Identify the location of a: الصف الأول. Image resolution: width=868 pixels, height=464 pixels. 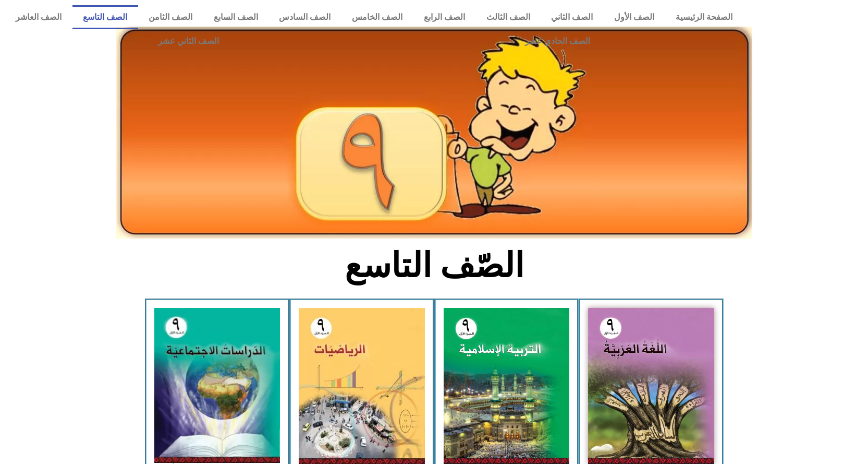
(635, 17).